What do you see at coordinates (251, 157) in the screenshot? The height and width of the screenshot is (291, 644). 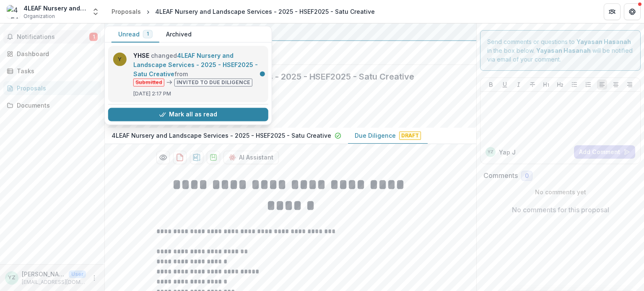 I see `button: AI Assistant` at bounding box center [251, 157].